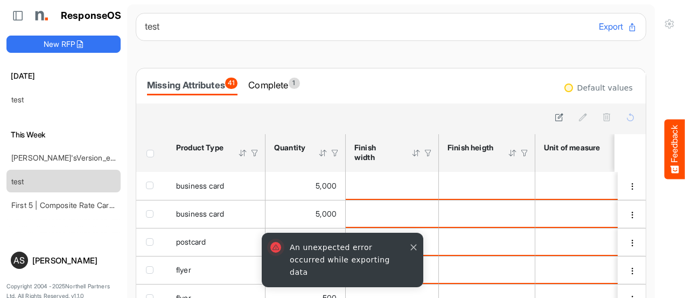 The height and width of the screenshot is (298, 685). What do you see at coordinates (633, 186) in the screenshot?
I see `td: 84099a73-48c2-4e82-b2c6-68a365a125e8 is template cell Column Header` at bounding box center [633, 186].